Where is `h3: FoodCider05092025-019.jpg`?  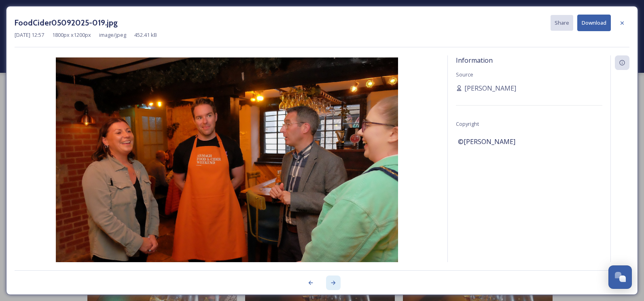 h3: FoodCider05092025-019.jpg is located at coordinates (66, 23).